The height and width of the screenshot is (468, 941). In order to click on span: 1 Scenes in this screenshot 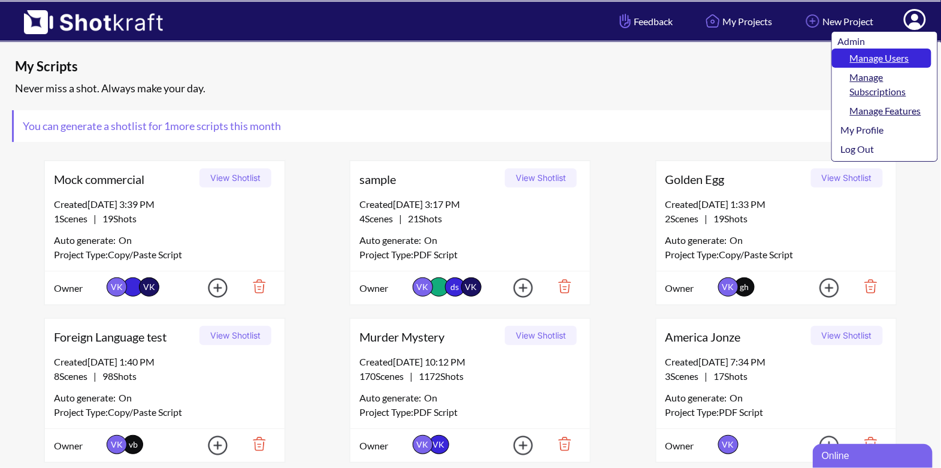, I will do `click(74, 218)`.